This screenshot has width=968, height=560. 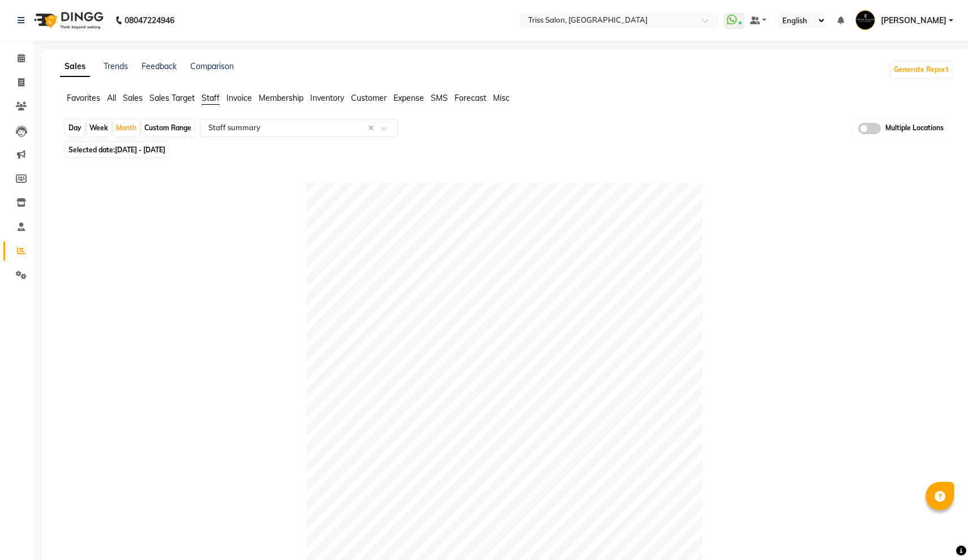 What do you see at coordinates (212, 66) in the screenshot?
I see `a: Comparison` at bounding box center [212, 66].